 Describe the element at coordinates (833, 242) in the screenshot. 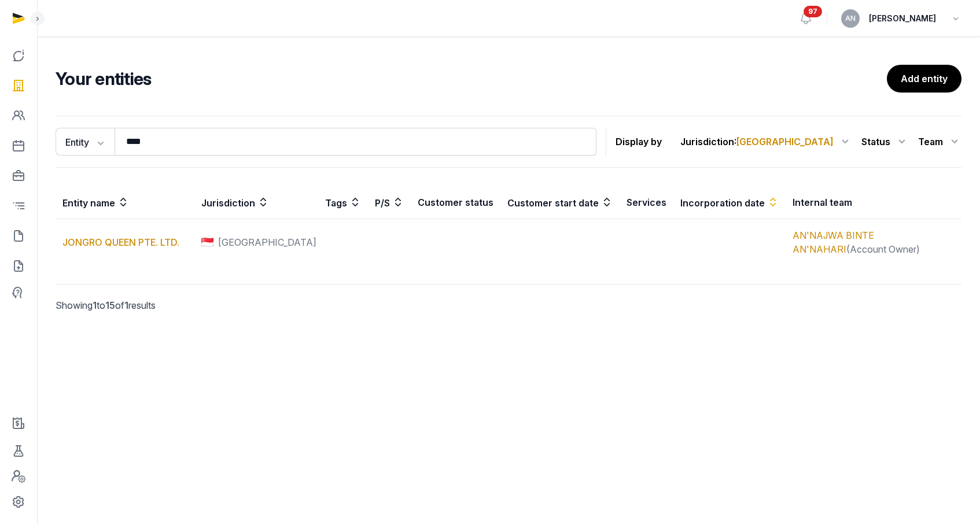

I see `a: AN'NAJWA BINTE AN'NAHARI` at that location.